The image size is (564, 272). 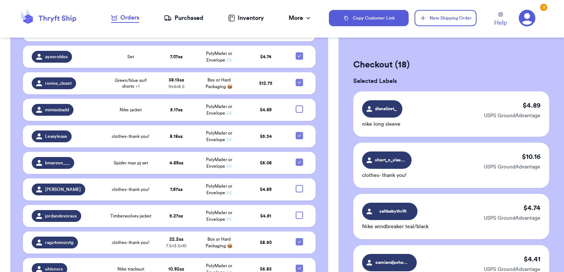 What do you see at coordinates (137, 86) in the screenshot?
I see `span: + 1` at bounding box center [137, 86].